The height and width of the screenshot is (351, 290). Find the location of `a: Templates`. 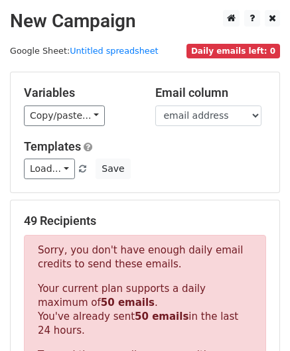

a: Templates is located at coordinates (52, 146).